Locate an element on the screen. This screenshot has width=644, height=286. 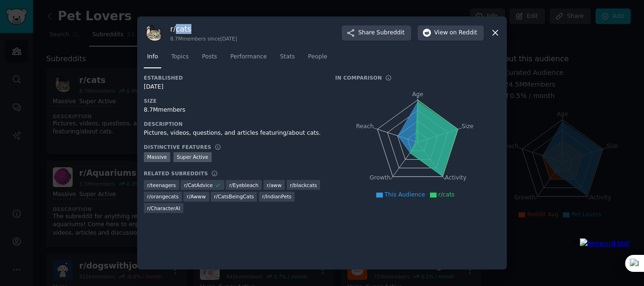
span: View is located at coordinates (455, 33).